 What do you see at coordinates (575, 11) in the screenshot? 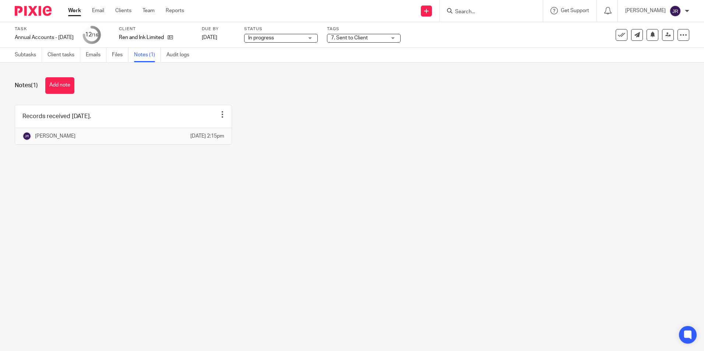
I see `span: Get Support` at bounding box center [575, 11].